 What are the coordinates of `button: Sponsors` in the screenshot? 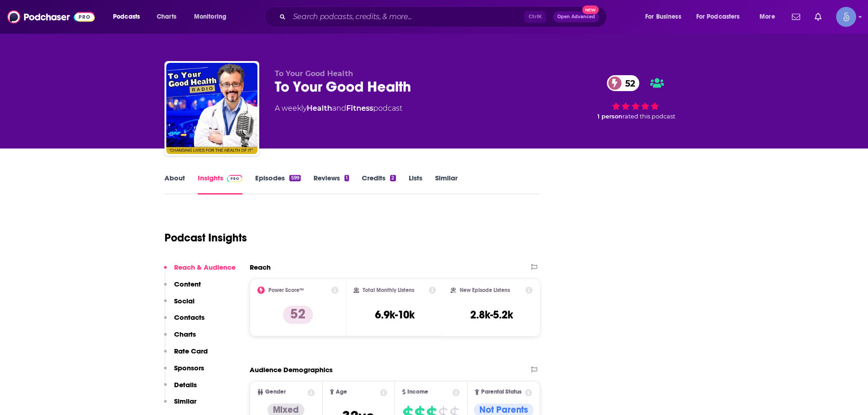 It's located at (184, 372).